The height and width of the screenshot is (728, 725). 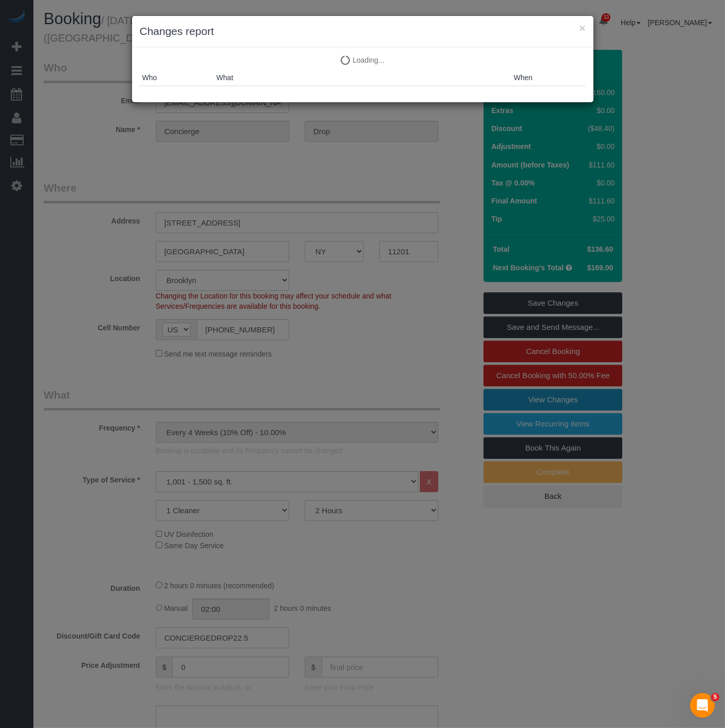 What do you see at coordinates (177, 78) in the screenshot?
I see `th: Who` at bounding box center [177, 78].